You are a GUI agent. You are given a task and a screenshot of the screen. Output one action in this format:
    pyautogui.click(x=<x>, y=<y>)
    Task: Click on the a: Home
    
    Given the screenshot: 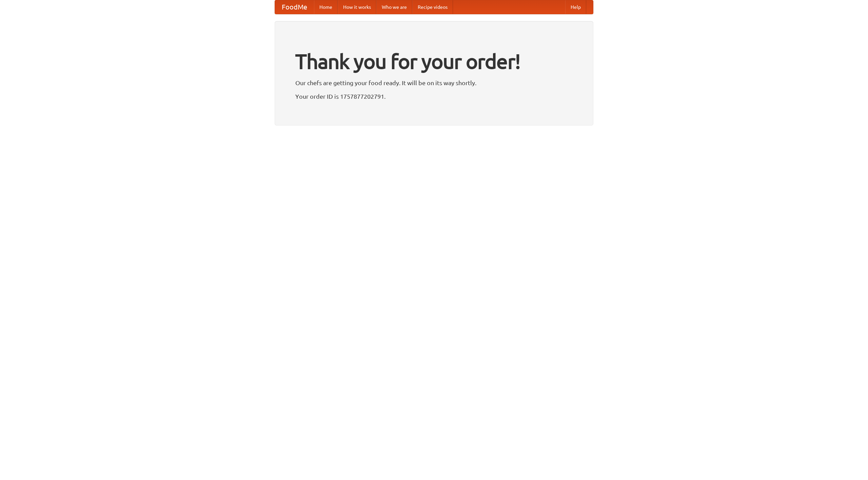 What is the action you would take?
    pyautogui.click(x=326, y=7)
    